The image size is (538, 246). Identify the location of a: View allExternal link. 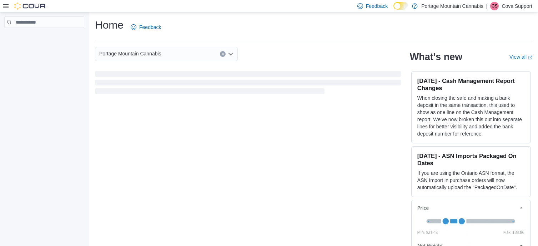
(521, 57).